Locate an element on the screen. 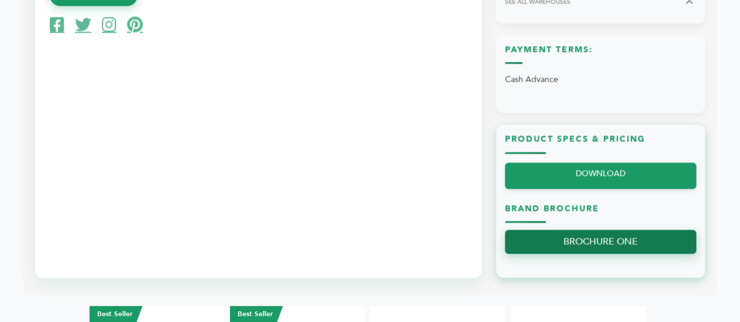 The height and width of the screenshot is (322, 740). h3: Brand Brochure is located at coordinates (600, 213).